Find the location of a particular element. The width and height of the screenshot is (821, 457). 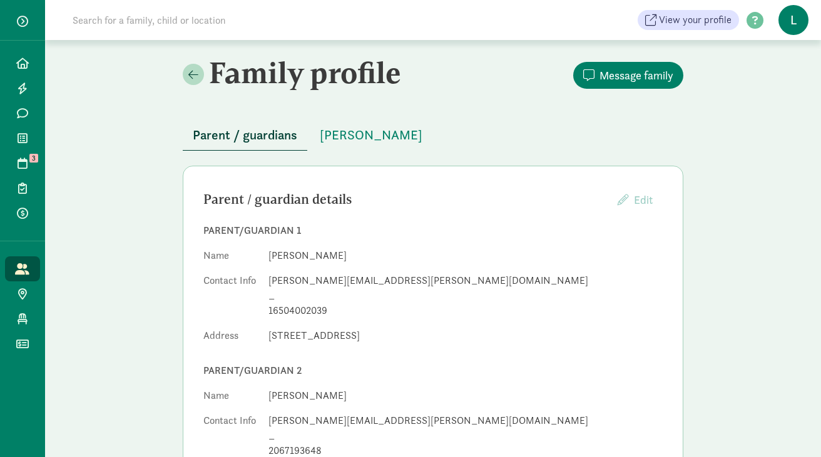

div: 16504002039 is located at coordinates (465, 311).